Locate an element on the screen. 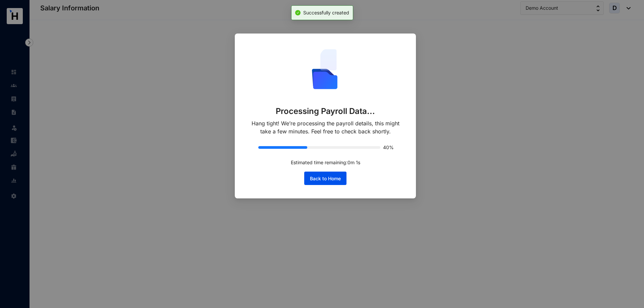 The image size is (644, 308). span: 40% is located at coordinates (388, 147).